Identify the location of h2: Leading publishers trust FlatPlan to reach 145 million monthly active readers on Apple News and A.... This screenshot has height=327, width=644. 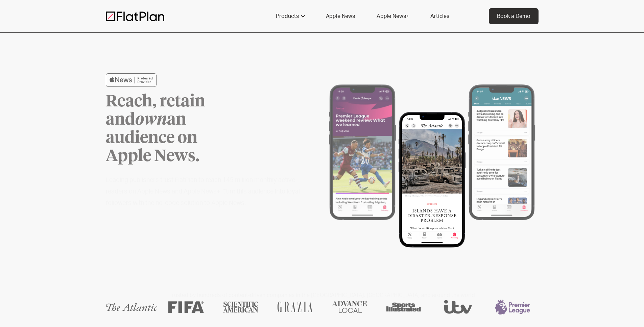
(203, 192).